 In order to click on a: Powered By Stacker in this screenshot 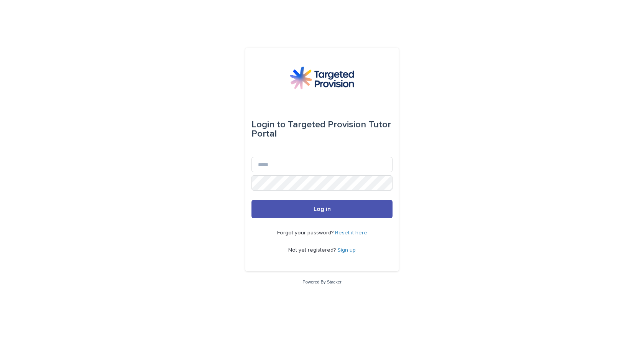, I will do `click(322, 282)`.